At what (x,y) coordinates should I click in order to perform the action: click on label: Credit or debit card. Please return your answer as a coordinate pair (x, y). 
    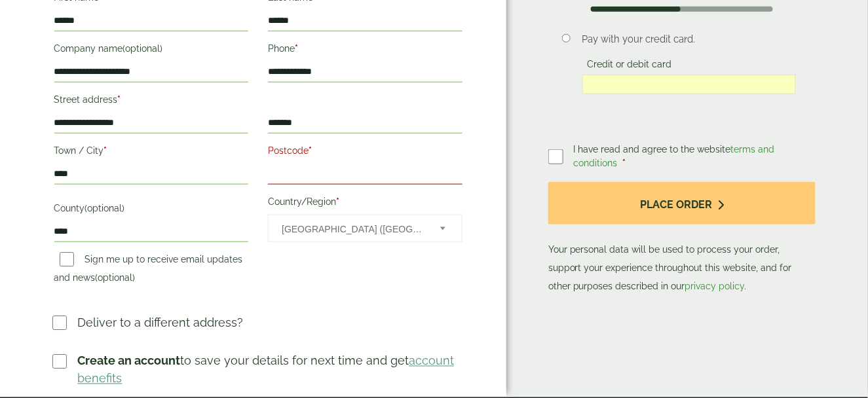
    Looking at the image, I should click on (630, 66).